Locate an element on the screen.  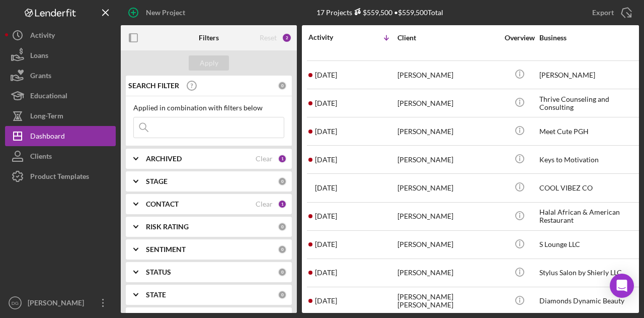
div: Apply is located at coordinates (208, 63).